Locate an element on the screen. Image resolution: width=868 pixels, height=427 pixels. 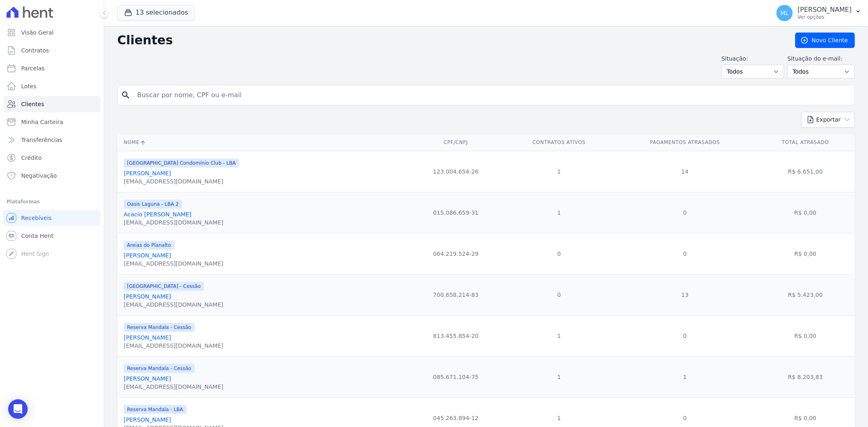
td: R$ 6.651,00 is located at coordinates (805, 171).